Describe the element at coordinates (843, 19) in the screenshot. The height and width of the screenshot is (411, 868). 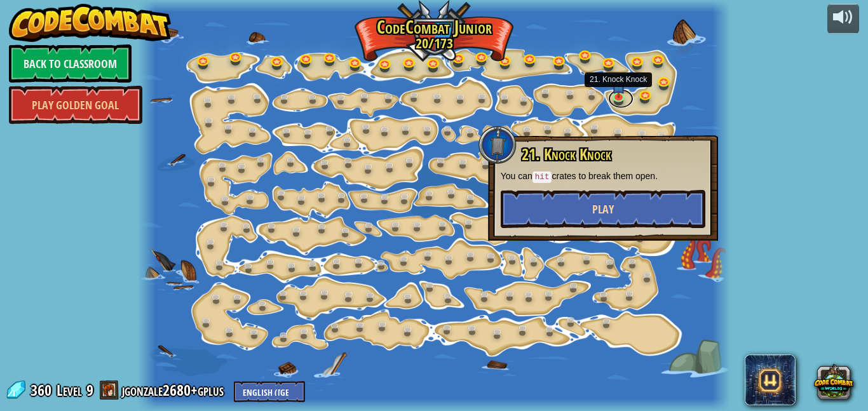
I see `button: Adjust volume` at that location.